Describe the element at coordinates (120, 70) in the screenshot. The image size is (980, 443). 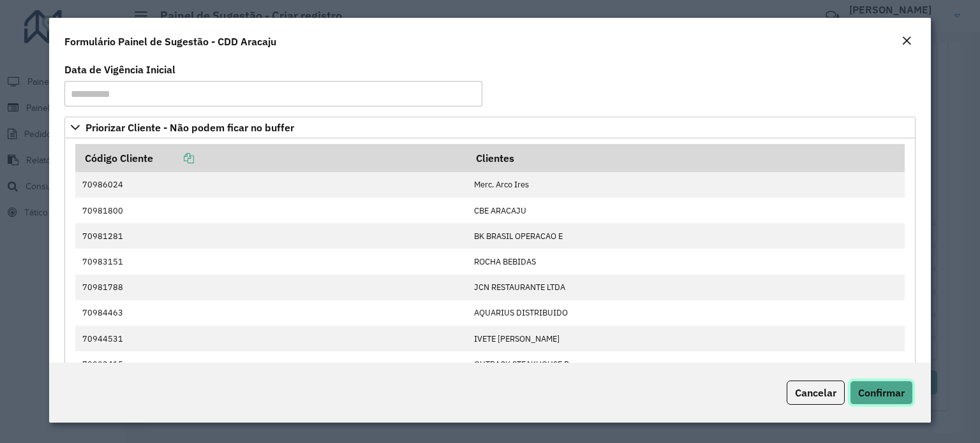
I see `label: Data de Vigência Inicial` at that location.